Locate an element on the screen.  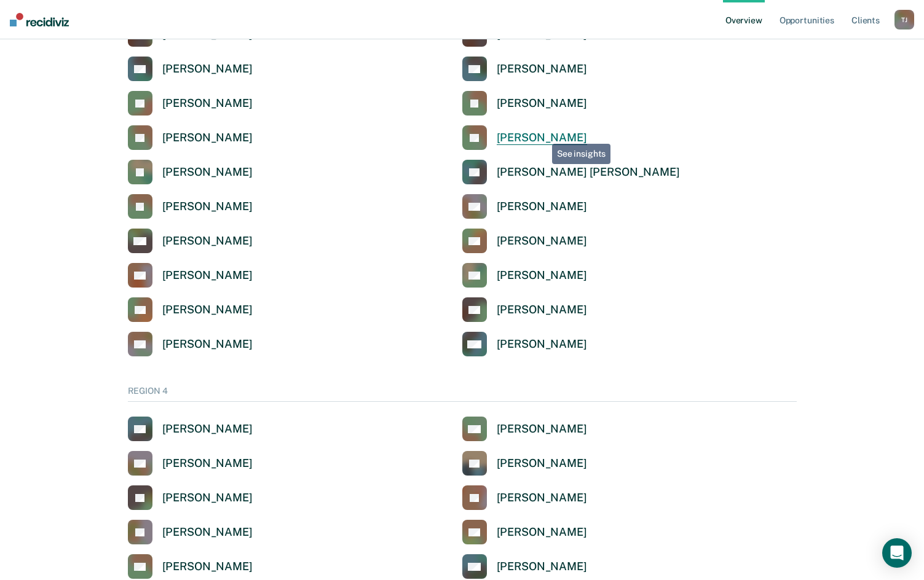
button: TJ is located at coordinates (904, 20).